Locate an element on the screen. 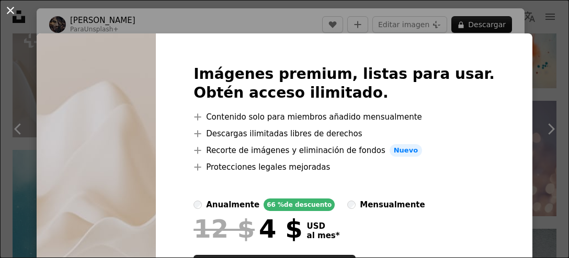 The image size is (569, 258). li: Protecciones legales mejoradas is located at coordinates (344, 167).